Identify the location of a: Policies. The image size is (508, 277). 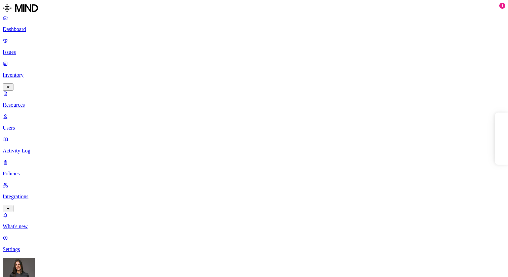
(254, 168).